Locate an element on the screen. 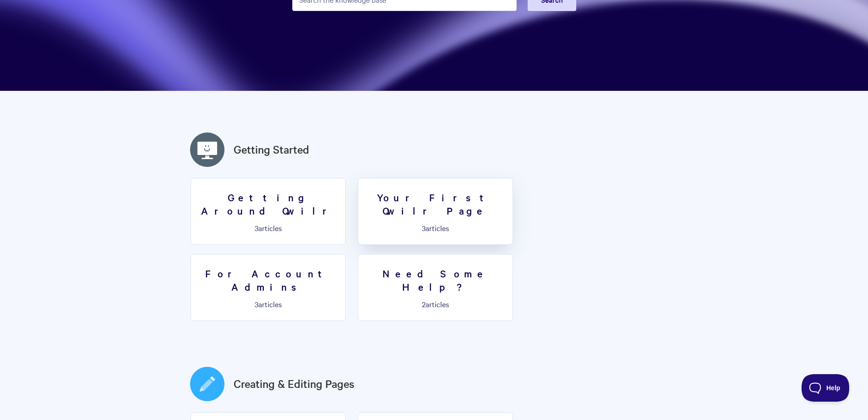 The width and height of the screenshot is (868, 420). h3: Your First Qwilr Page is located at coordinates (435, 203).